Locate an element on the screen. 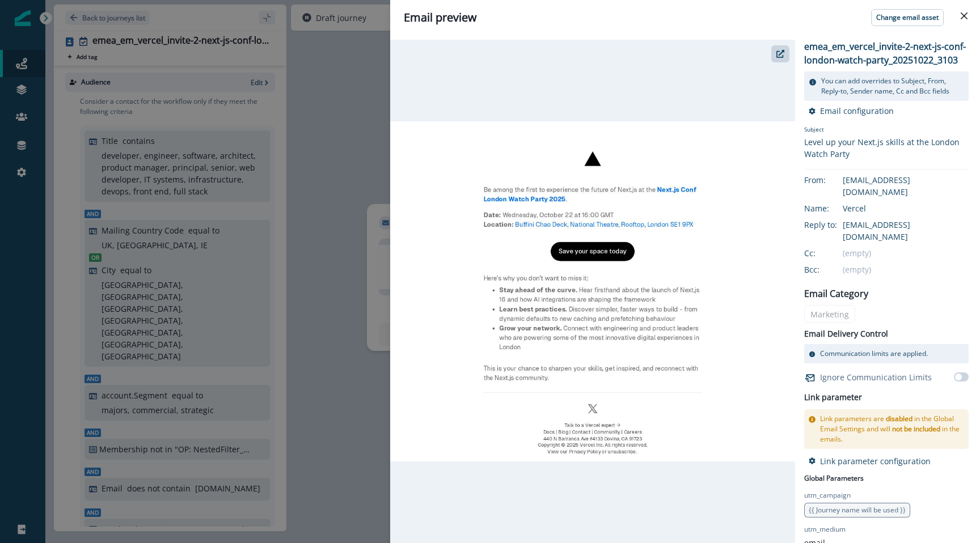  button: Link parameter configuration is located at coordinates (869, 461).